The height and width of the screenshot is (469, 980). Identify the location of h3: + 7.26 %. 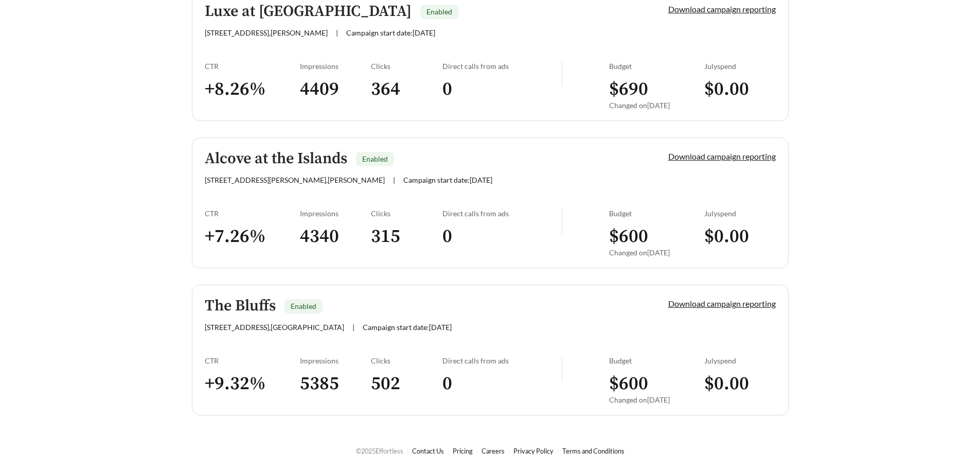
(252, 236).